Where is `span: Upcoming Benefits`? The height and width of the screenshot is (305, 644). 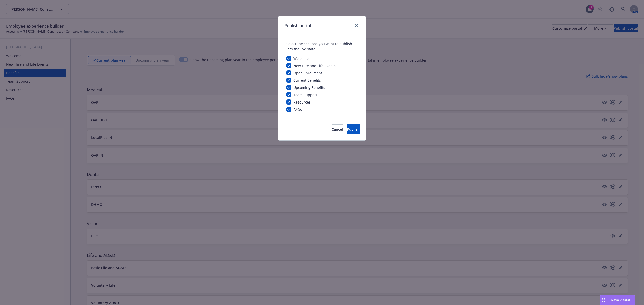
span: Upcoming Benefits is located at coordinates (309, 88).